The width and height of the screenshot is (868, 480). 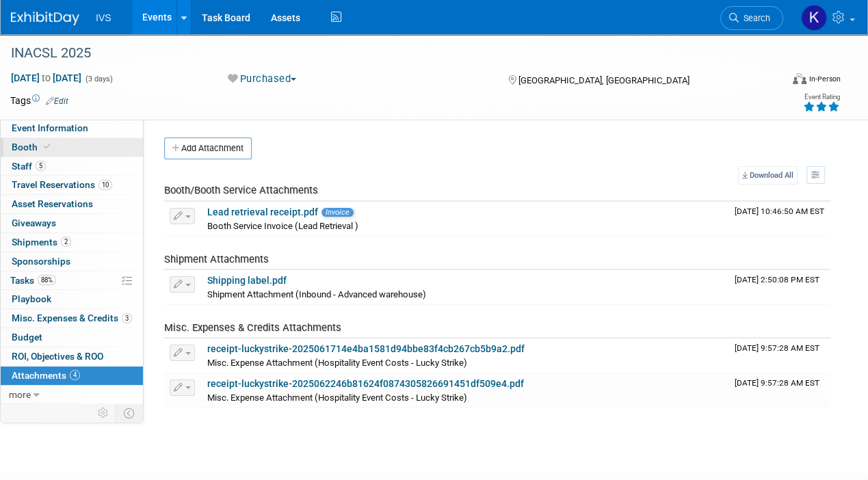 I want to click on a: Asset Reservations, so click(x=72, y=204).